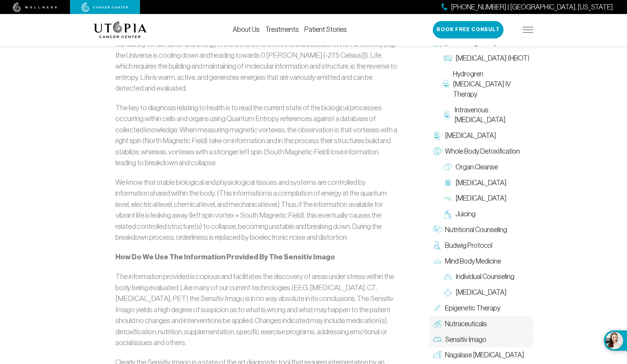  I want to click on img: cancer center, so click(105, 7).